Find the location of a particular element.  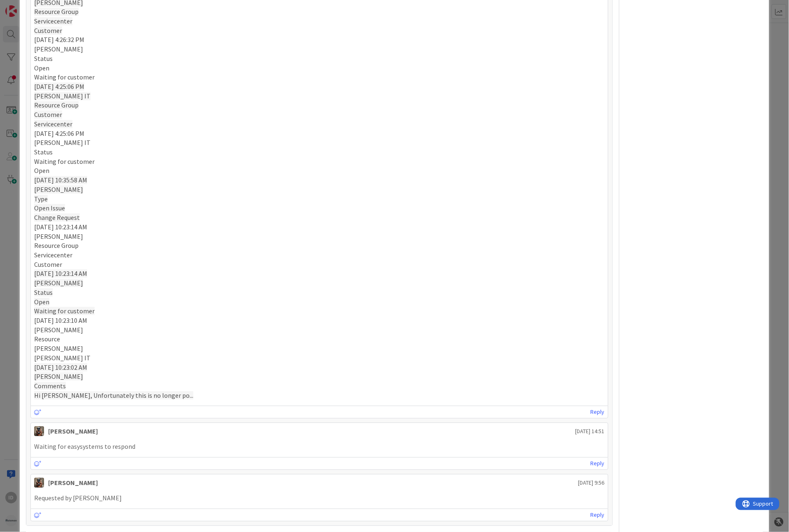

span: Resource is located at coordinates (47, 339).